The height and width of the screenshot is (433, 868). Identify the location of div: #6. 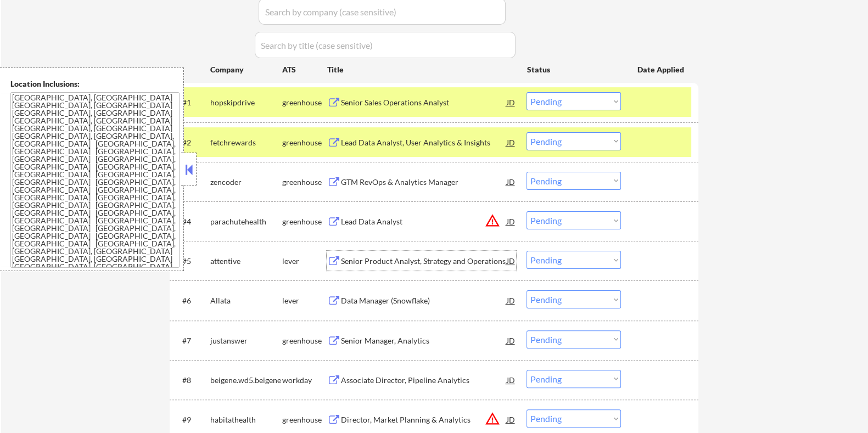
(191, 301).